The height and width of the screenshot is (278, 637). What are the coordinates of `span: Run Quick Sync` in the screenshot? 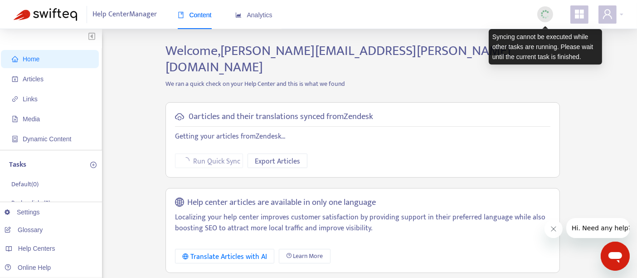 It's located at (217, 161).